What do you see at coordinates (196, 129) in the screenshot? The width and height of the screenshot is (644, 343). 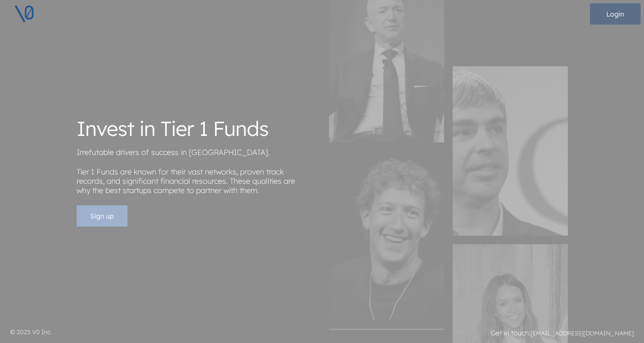 I see `h1: Invest in Tier 1 Funds` at bounding box center [196, 129].